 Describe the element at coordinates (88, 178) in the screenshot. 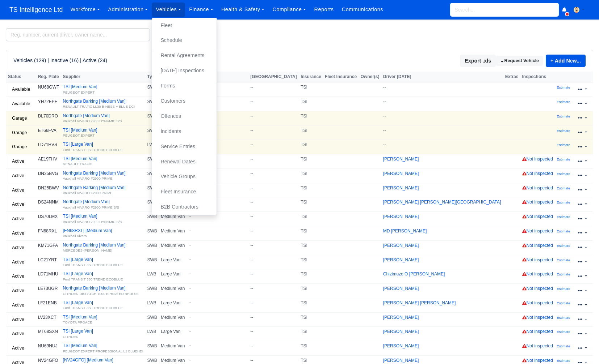

I see `small: Vauxhall VIVARO F2900 PRIME` at that location.